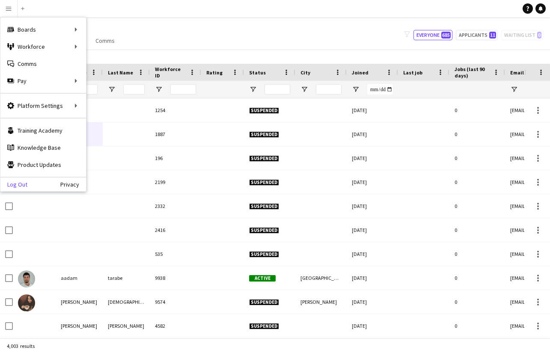  What do you see at coordinates (43, 131) in the screenshot?
I see `a: Training Academy` at bounding box center [43, 131].